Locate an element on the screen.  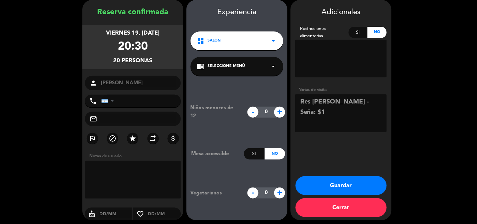
i: dashboard is located at coordinates (201, 41).